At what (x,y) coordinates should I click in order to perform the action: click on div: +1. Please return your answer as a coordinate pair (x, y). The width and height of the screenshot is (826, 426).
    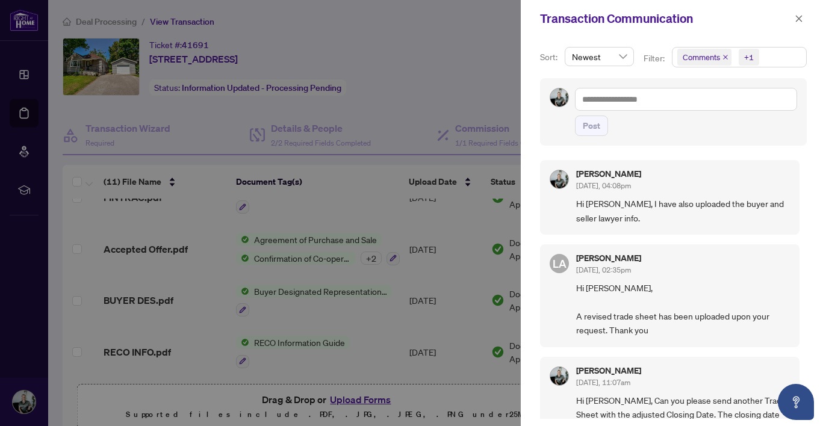
    Looking at the image, I should click on (749, 57).